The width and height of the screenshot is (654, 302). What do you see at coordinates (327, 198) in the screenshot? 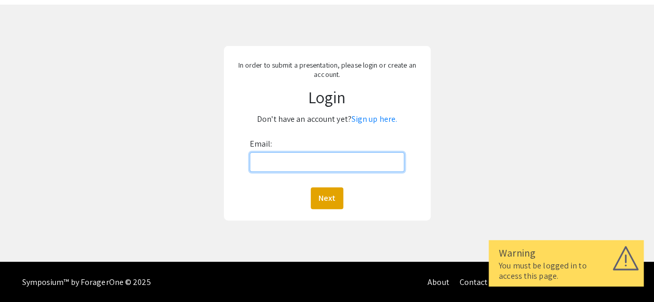
I see `button: Next` at bounding box center [327, 198].